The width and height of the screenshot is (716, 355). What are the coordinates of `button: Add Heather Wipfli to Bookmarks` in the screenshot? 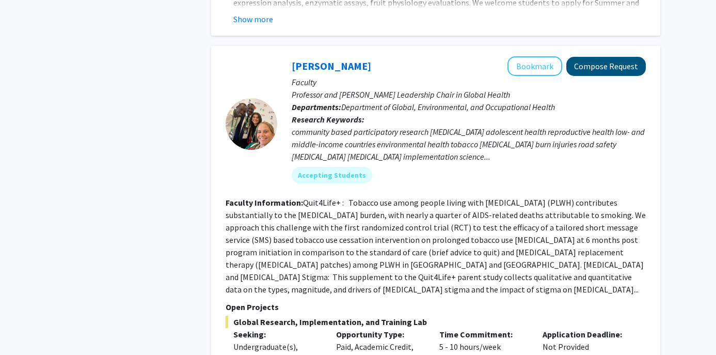 It's located at (535, 66).